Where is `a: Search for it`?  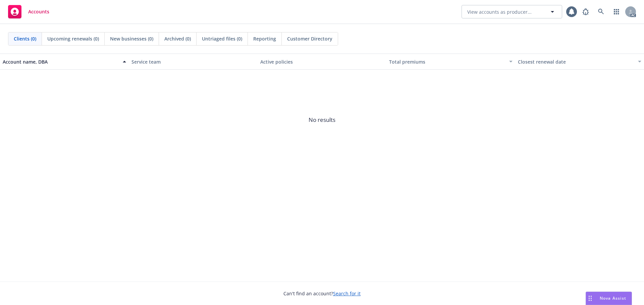 a: Search for it is located at coordinates (347, 293).